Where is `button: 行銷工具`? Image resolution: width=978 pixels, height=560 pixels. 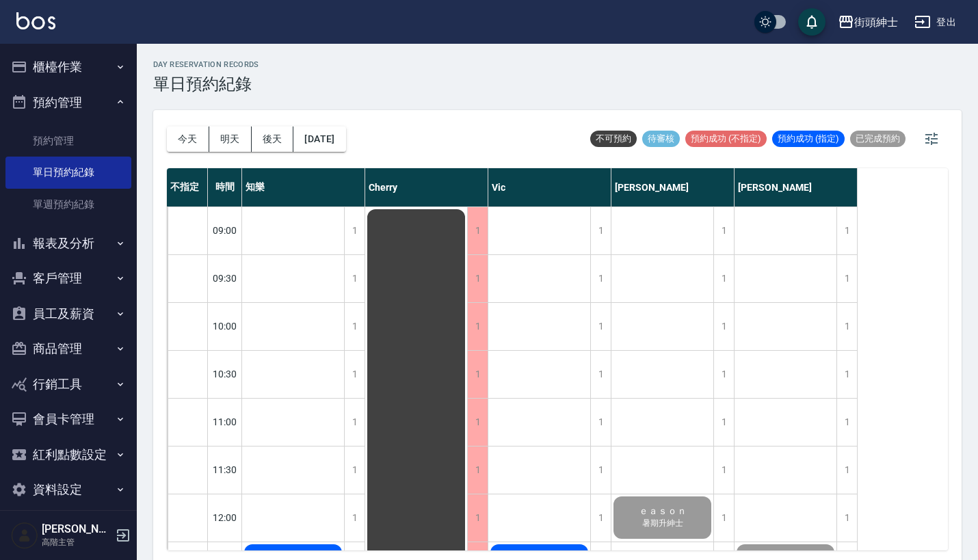 button: 行銷工具 is located at coordinates (69, 385).